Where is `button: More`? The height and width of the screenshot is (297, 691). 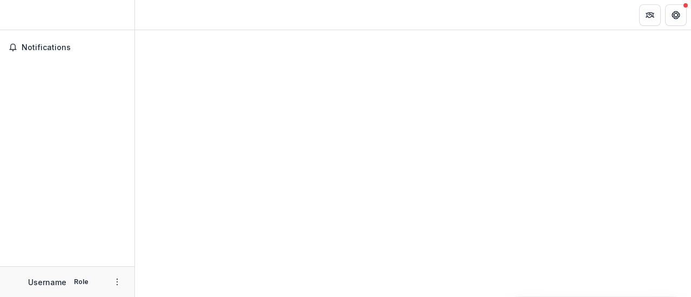 button: More is located at coordinates (117, 282).